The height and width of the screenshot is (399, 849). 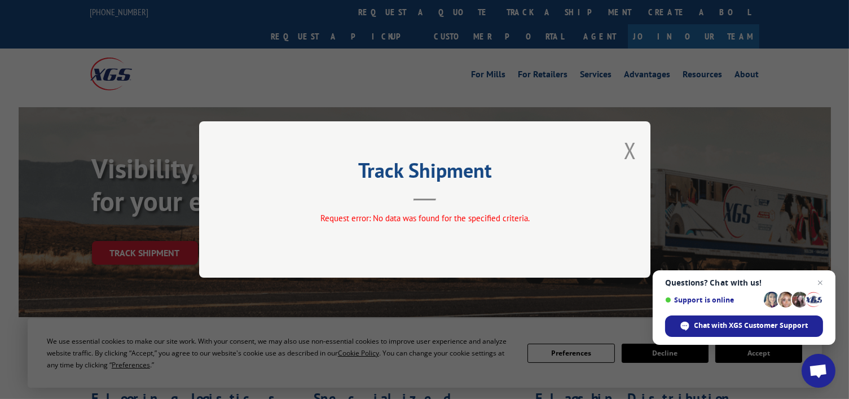 What do you see at coordinates (818, 370) in the screenshot?
I see `div: Open chat` at bounding box center [818, 370].